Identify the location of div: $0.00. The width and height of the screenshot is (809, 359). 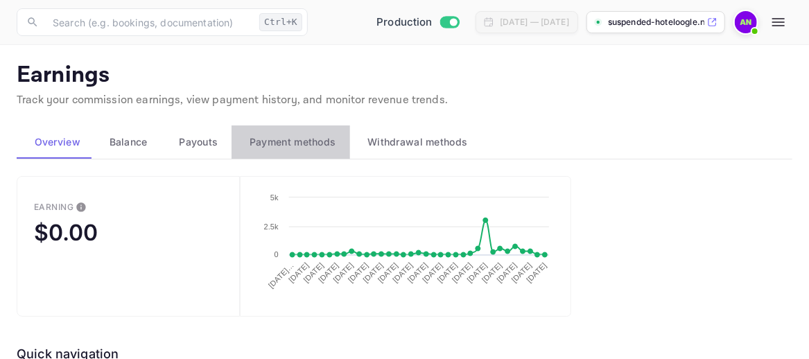
(66, 232).